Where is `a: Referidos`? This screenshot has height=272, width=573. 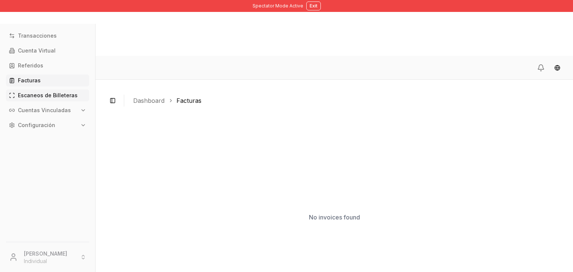
a: Referidos is located at coordinates (47, 66).